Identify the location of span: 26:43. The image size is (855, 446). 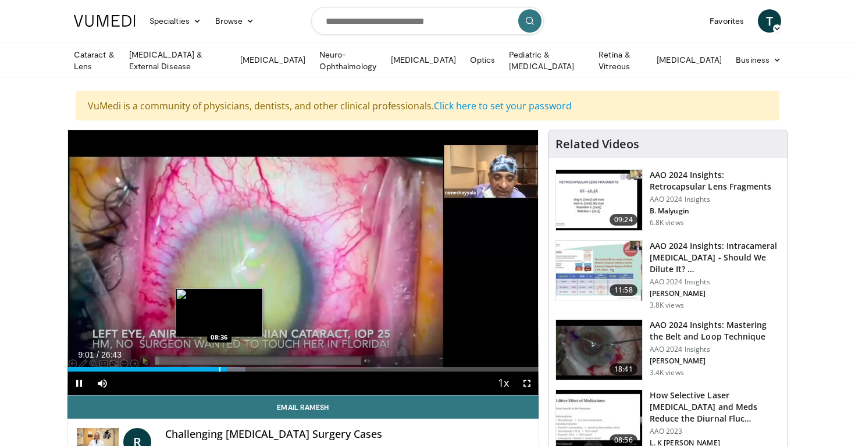
(111, 355).